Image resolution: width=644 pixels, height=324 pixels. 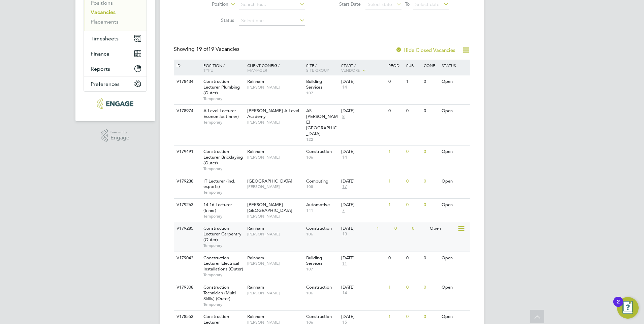 I want to click on span: 7, so click(x=343, y=211).